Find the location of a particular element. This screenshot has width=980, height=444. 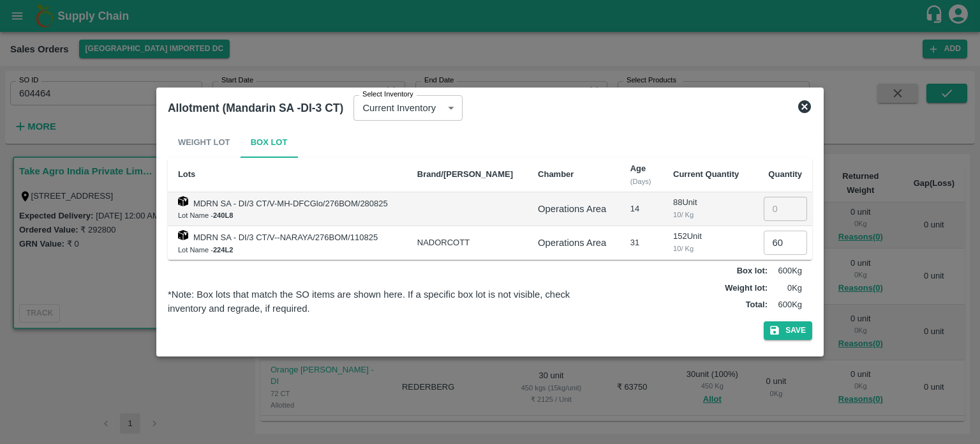

td: 152 Unit is located at coordinates (708, 243).